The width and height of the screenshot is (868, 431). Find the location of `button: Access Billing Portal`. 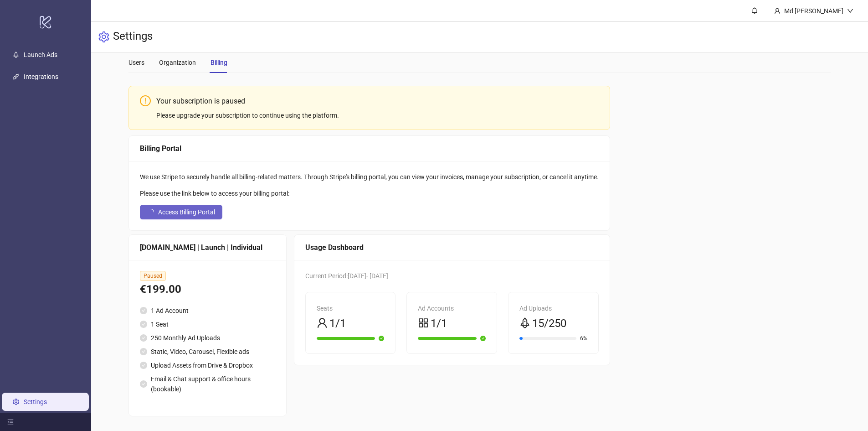

button: Access Billing Portal is located at coordinates (181, 212).